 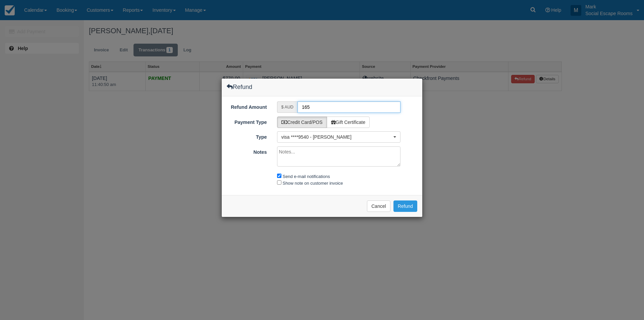 I want to click on label: Gift Certificate, so click(x=348, y=122).